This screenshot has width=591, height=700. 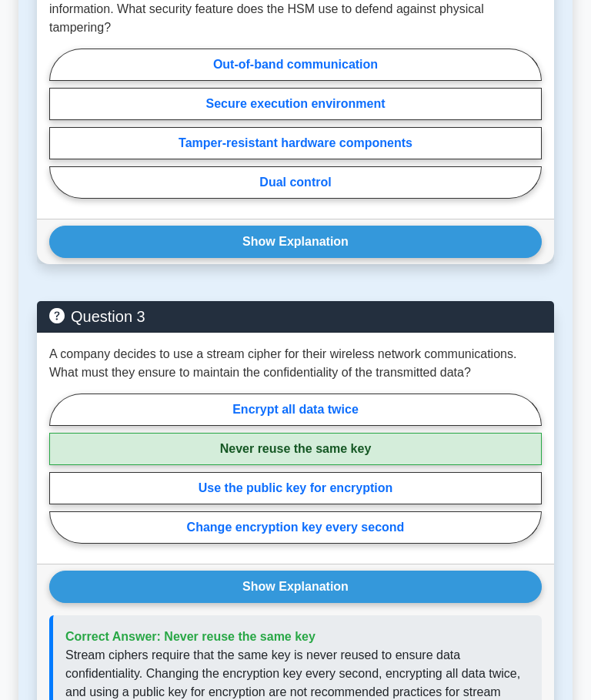 I want to click on label: Use the public key for encryption, so click(x=295, y=488).